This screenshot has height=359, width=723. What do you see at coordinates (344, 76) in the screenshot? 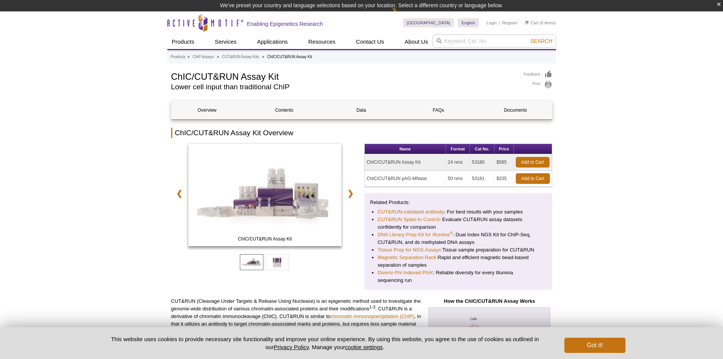
I see `h1: ChIC/CUT&RUN Assay Kit` at bounding box center [344, 76].